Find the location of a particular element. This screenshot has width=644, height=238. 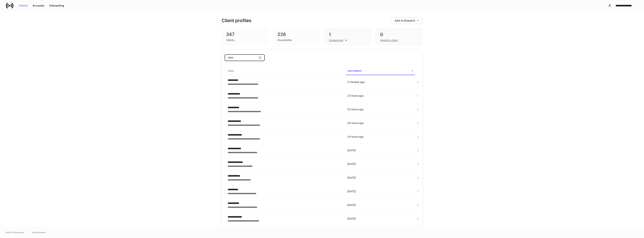

h3: Client profiles is located at coordinates (236, 21).